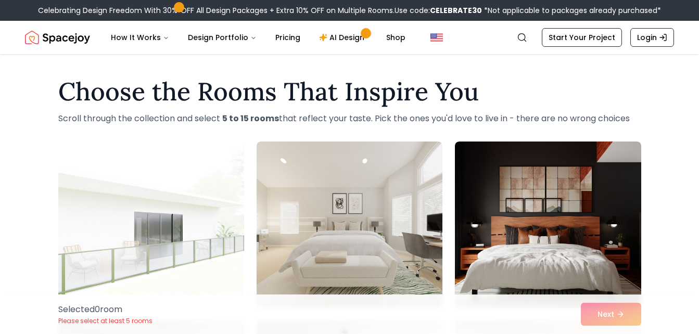 The image size is (699, 334). What do you see at coordinates (582, 37) in the screenshot?
I see `a: Start Your Project` at bounding box center [582, 37].